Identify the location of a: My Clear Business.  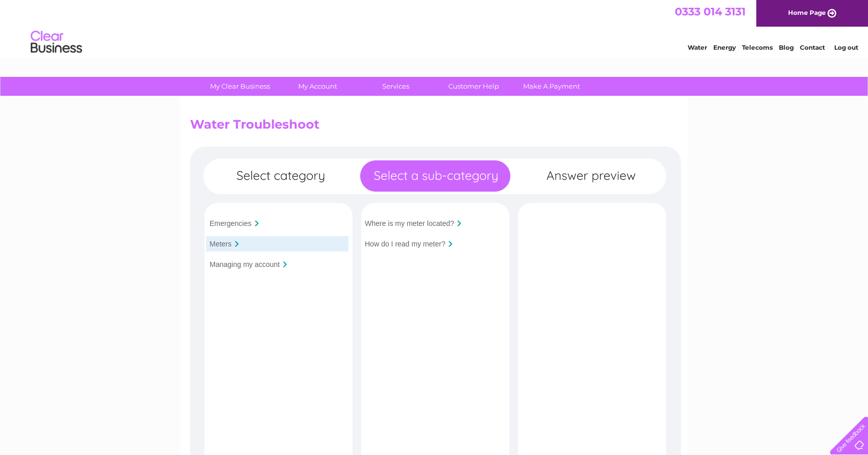
(240, 86).